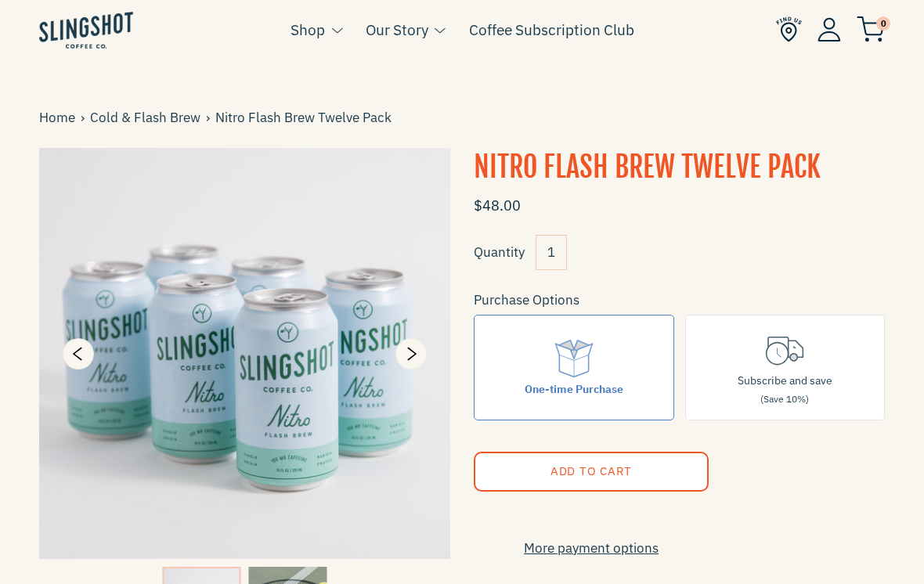 The width and height of the screenshot is (924, 584). What do you see at coordinates (785, 381) in the screenshot?
I see `span: Subscribe and save` at bounding box center [785, 381].